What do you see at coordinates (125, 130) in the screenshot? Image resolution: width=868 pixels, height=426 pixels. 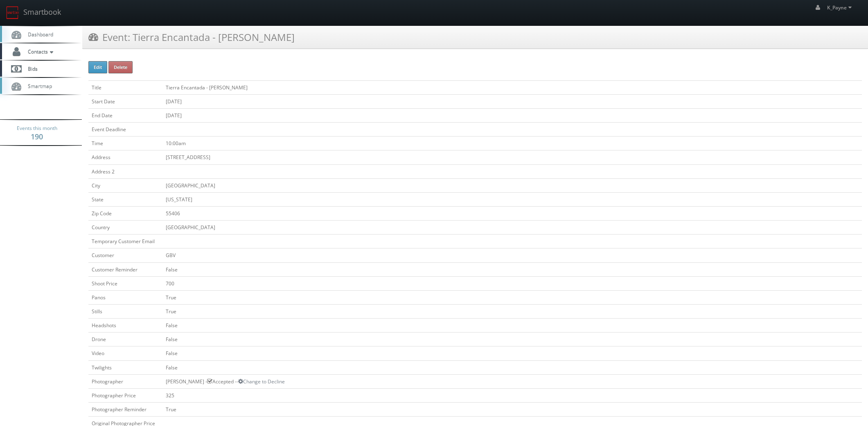 I see `td: Event Deadline` at bounding box center [125, 130].